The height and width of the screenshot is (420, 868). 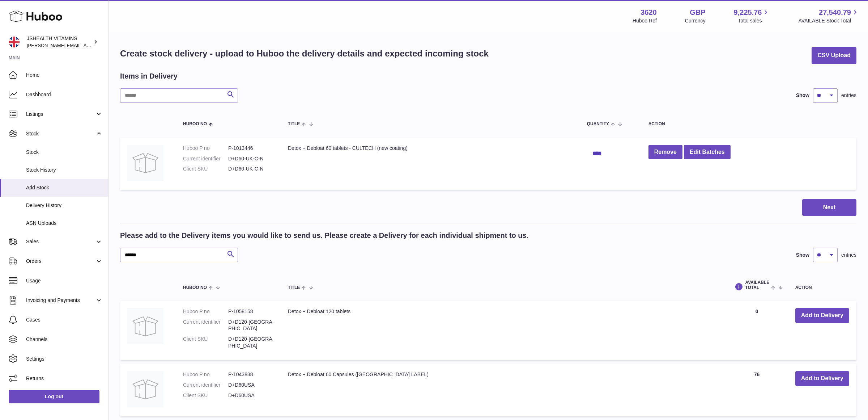 I want to click on a: 9,225.76 Total sales, so click(x=752, y=16).